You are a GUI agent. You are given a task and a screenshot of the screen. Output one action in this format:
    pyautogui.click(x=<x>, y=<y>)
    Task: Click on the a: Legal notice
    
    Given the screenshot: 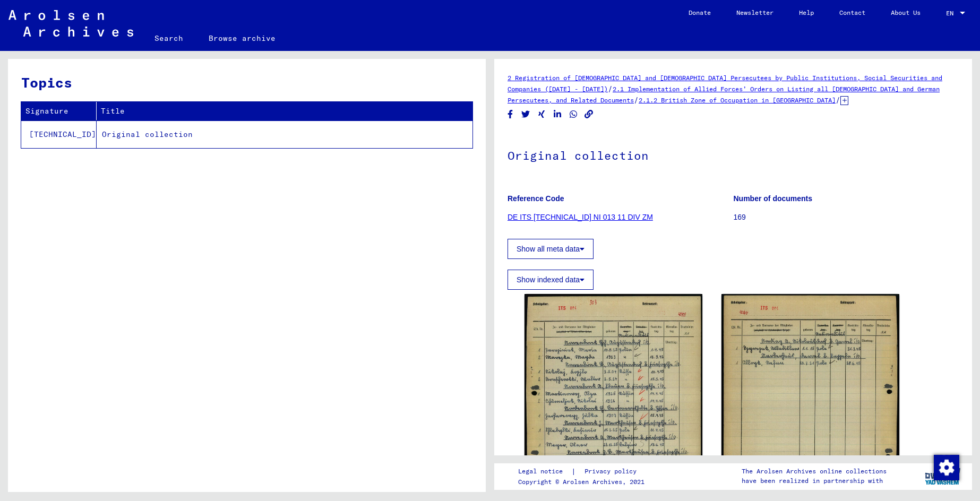 What is the action you would take?
    pyautogui.click(x=545, y=471)
    